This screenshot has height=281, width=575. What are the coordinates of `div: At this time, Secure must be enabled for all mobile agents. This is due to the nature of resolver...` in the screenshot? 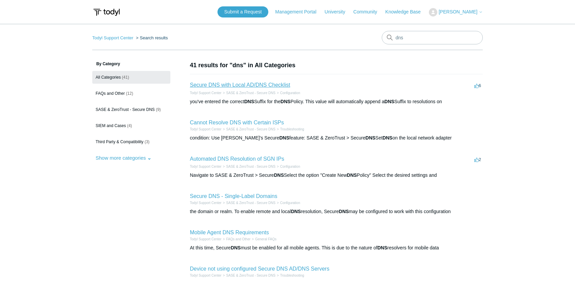 It's located at (336, 248).